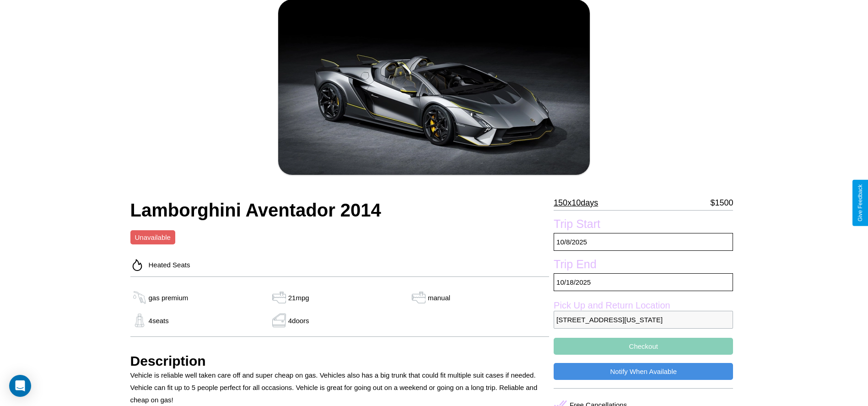 This screenshot has height=406, width=868. I want to click on p: Unavailable, so click(153, 237).